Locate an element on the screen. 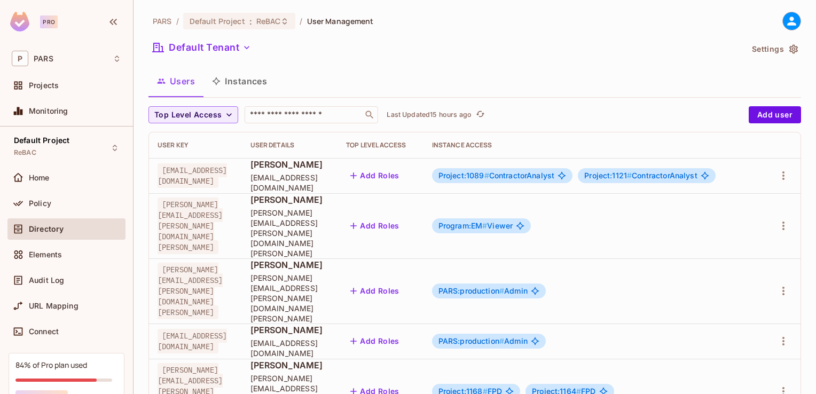 The image size is (816, 394). span: Program:EM is located at coordinates (463, 225).